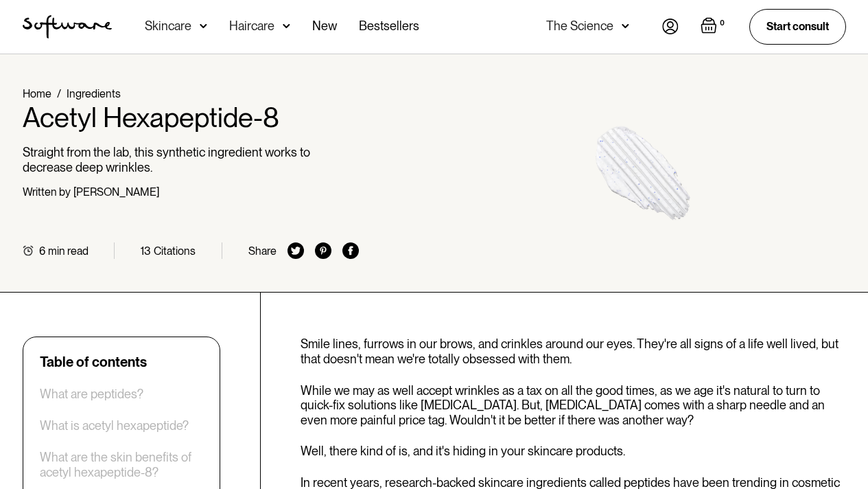 This screenshot has height=489, width=868. I want to click on div: What is acetyl hexapeptide?, so click(114, 426).